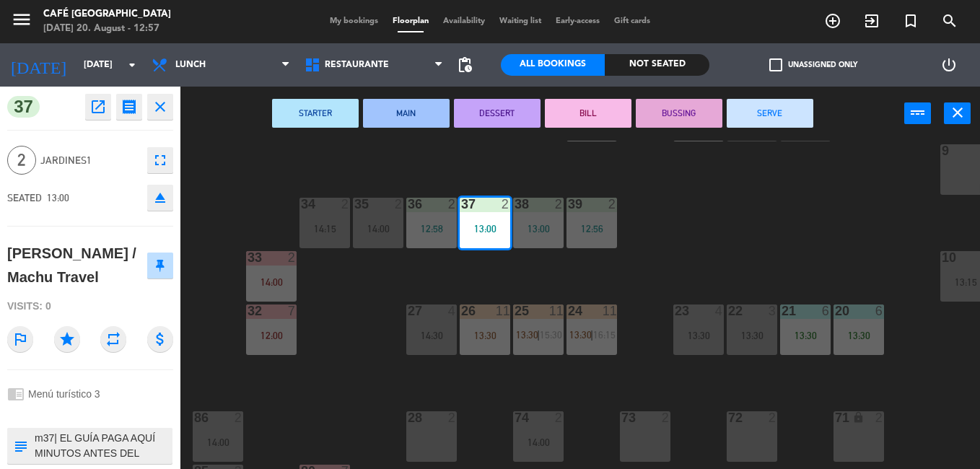  Describe the element at coordinates (622, 418) in the screenshot. I see `div: 73` at that location.